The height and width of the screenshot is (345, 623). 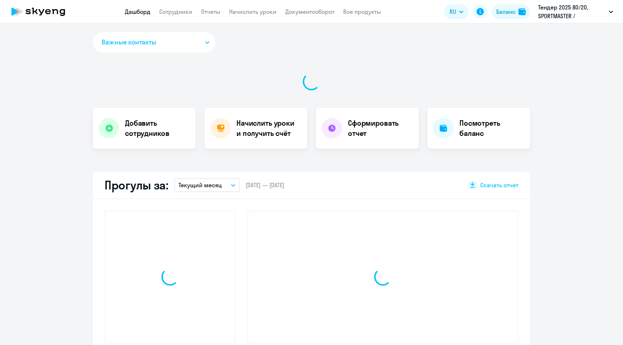 What do you see at coordinates (492, 128) in the screenshot?
I see `h4: Посмотреть баланс` at bounding box center [492, 128].